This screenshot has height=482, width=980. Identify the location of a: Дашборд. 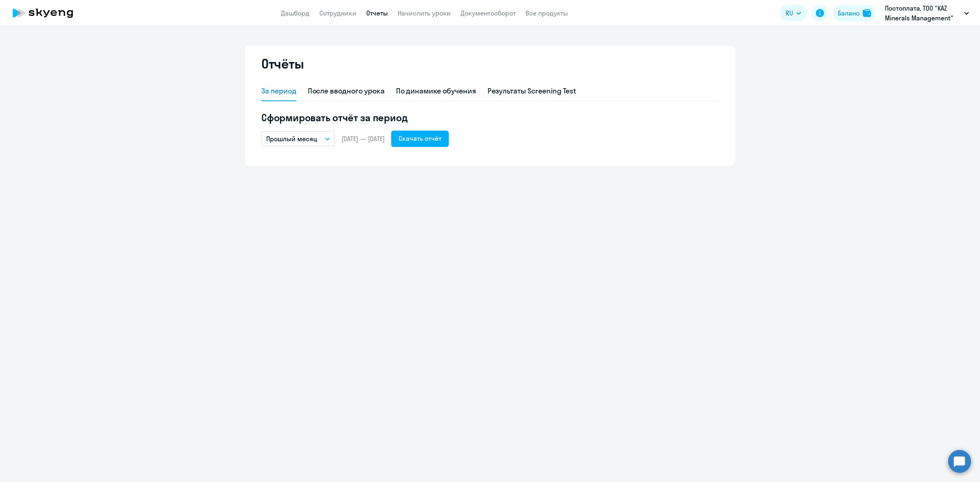
(296, 13).